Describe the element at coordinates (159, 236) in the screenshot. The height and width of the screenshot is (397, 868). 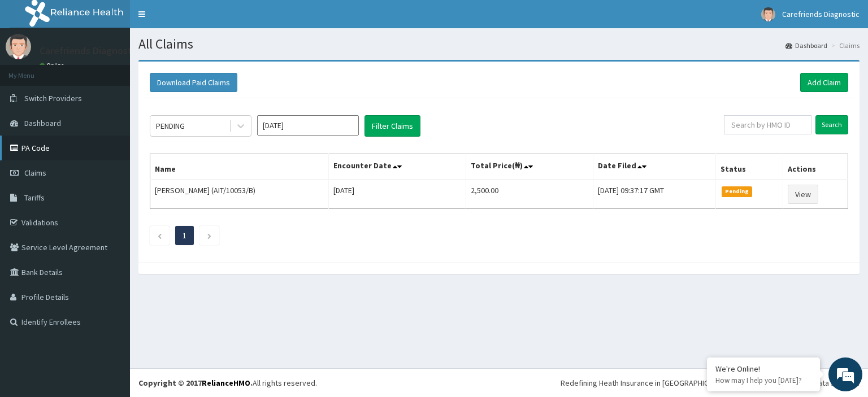
I see `a: Previous page` at that location.